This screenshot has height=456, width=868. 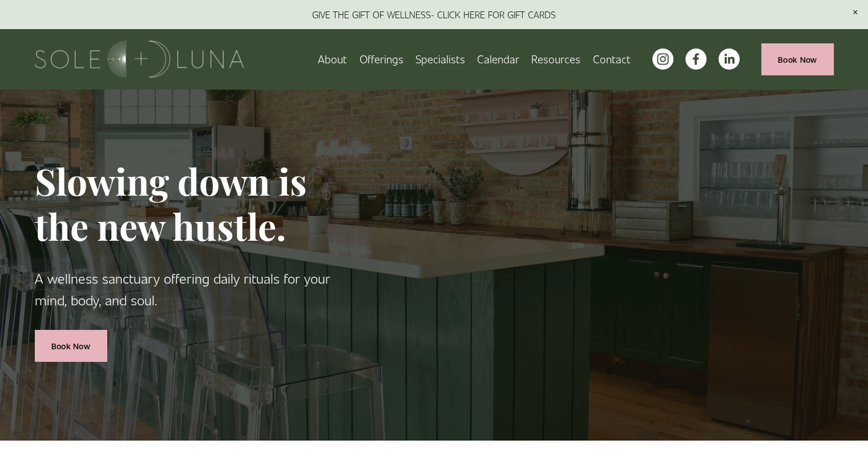 What do you see at coordinates (728, 59) in the screenshot?
I see `a: LinkedIn` at bounding box center [728, 59].